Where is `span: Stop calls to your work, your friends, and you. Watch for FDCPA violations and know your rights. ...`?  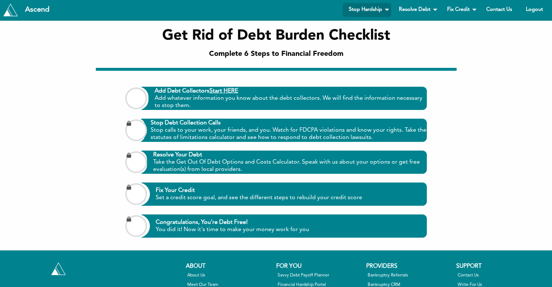 span: Stop calls to your work, your friends, and you. Watch for FDCPA violations and know your rights. ... is located at coordinates (288, 134).